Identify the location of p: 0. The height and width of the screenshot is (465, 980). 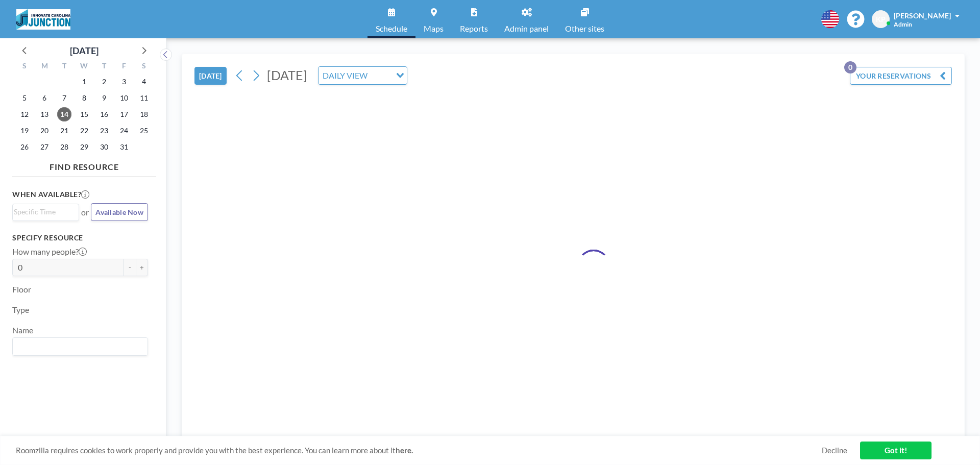
(850, 67).